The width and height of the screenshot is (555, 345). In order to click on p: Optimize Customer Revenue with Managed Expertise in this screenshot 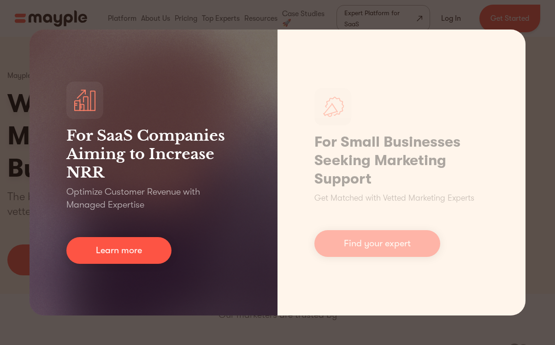, I will do `click(154, 198)`.